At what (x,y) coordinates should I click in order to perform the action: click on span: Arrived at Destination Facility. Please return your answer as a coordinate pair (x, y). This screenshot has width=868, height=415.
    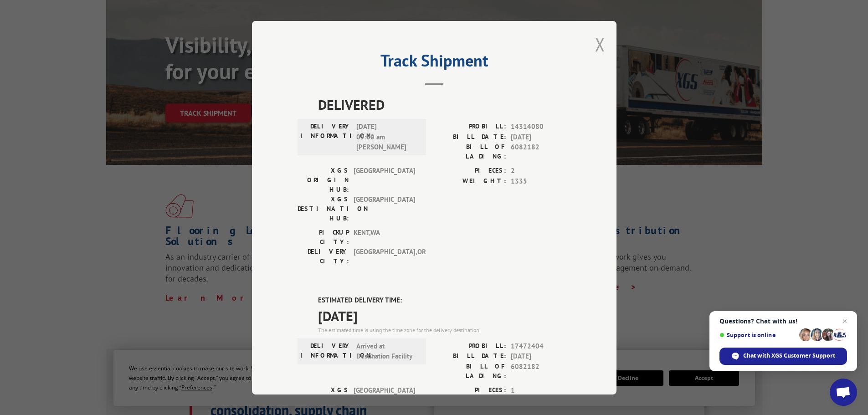
    Looking at the image, I should click on (387, 350).